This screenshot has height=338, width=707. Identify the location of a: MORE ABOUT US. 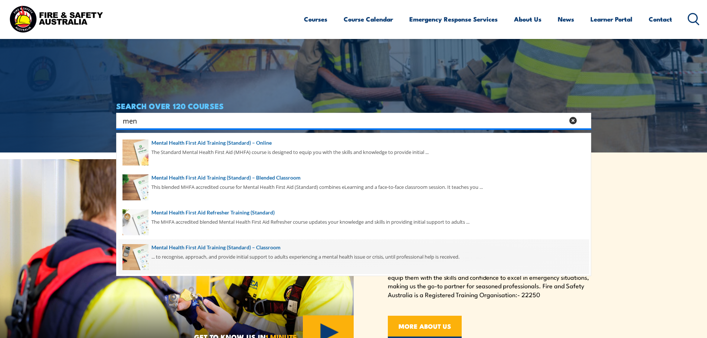
(425, 327).